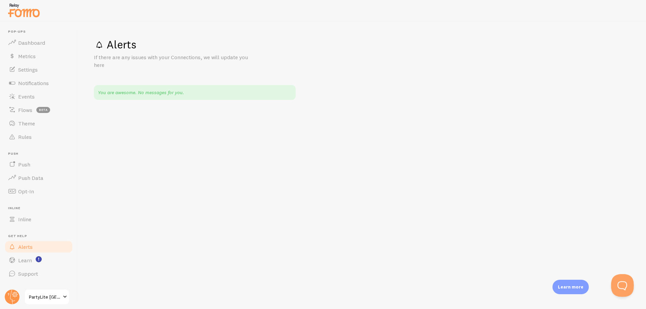 The image size is (646, 309). What do you see at coordinates (39, 178) in the screenshot?
I see `a: Push Data` at bounding box center [39, 178].